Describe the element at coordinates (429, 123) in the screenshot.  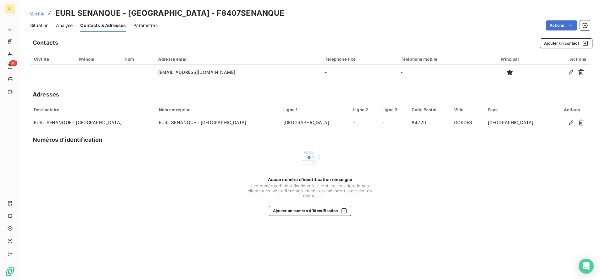
I see `td: 84220` at that location.